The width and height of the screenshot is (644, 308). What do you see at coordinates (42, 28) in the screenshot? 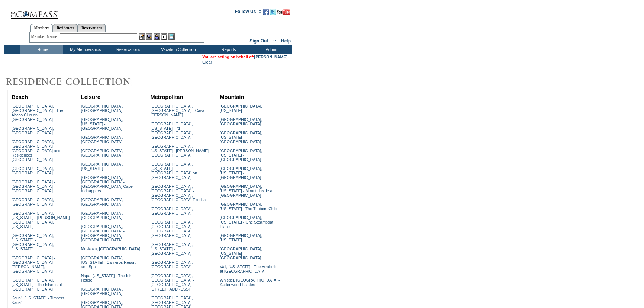
I see `a: Members` at bounding box center [42, 28].